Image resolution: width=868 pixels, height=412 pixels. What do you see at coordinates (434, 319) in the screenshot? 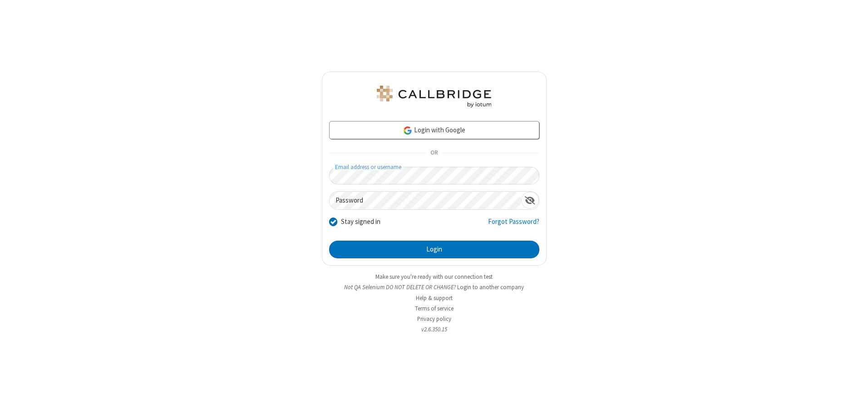
I see `a: Privacy policy` at bounding box center [434, 319].